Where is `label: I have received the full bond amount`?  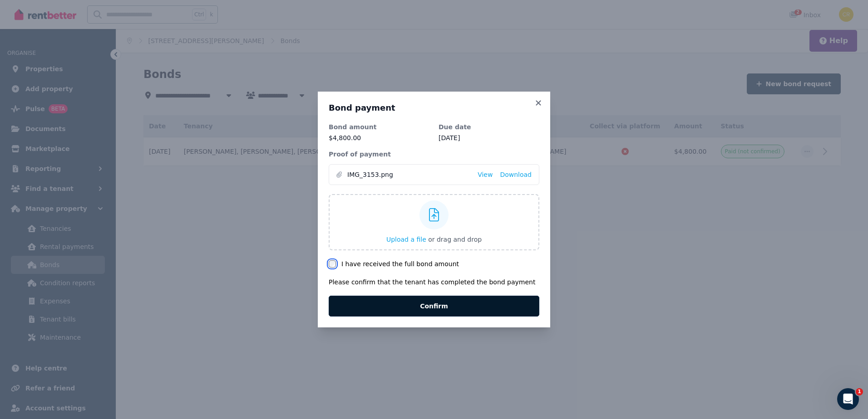
label: I have received the full bond amount is located at coordinates (400, 264).